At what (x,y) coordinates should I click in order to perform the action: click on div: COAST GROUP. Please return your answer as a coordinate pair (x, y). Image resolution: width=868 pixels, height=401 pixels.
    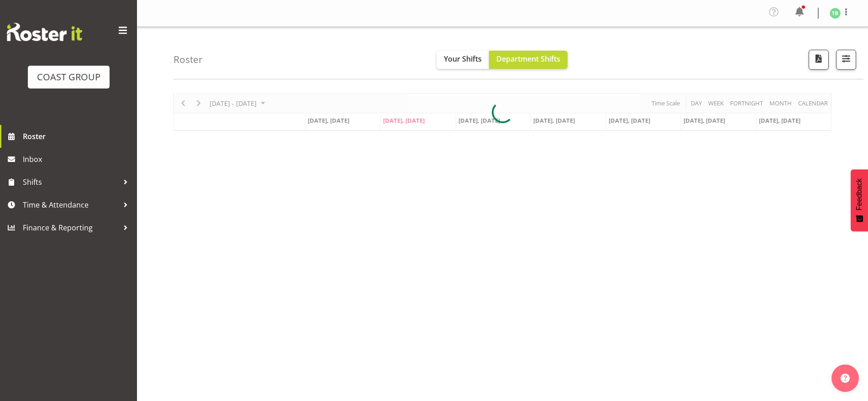
    Looking at the image, I should click on (69, 77).